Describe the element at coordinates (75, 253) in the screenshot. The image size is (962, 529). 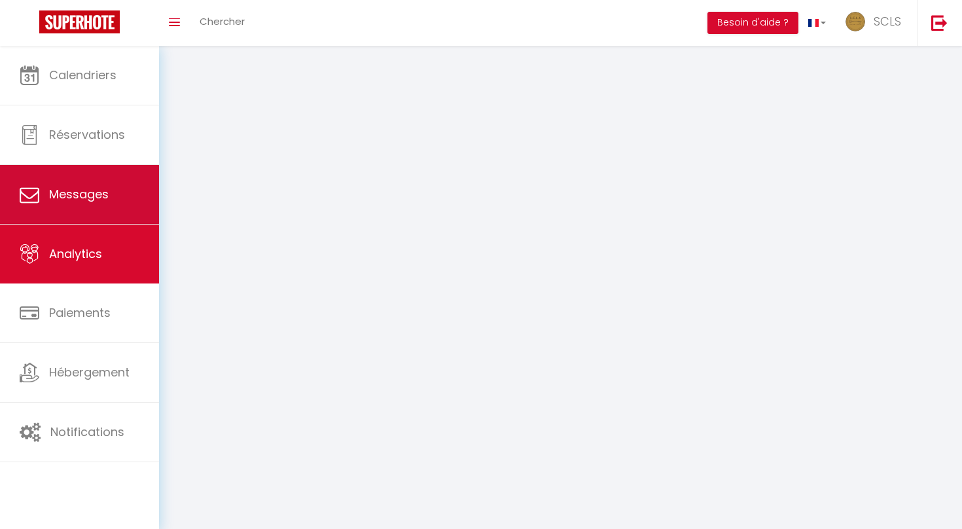
I see `span: Analytics` at that location.